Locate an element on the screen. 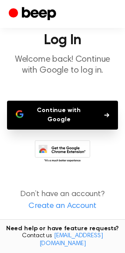 This screenshot has width=125, height=253. p: Welcome back! Continue with Google to log in. is located at coordinates (62, 65).